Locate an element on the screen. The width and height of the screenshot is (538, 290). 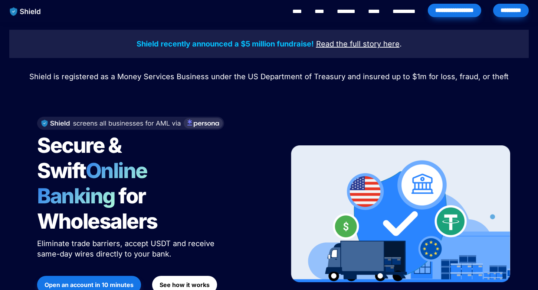
span: Shield is registered as a Money Services Business under the US Department of Treasury and insured... is located at coordinates (269, 76).